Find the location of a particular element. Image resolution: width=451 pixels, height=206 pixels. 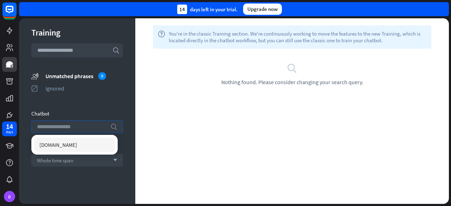

i: arrow_down is located at coordinates (113, 160).